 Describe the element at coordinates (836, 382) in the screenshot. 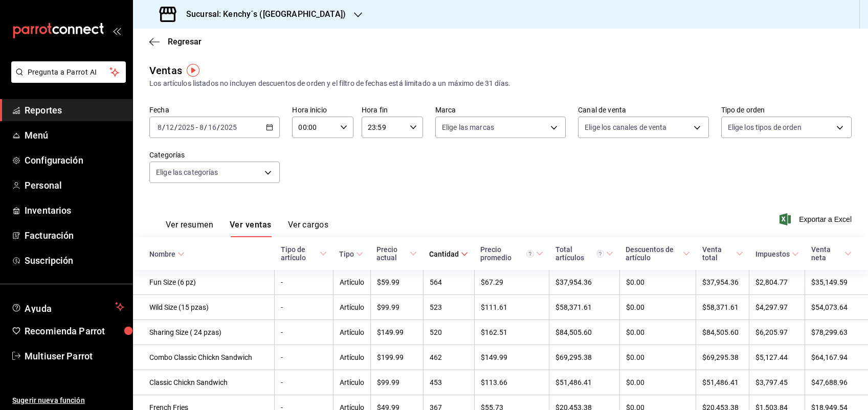

I see `td: $47,688.96` at that location.